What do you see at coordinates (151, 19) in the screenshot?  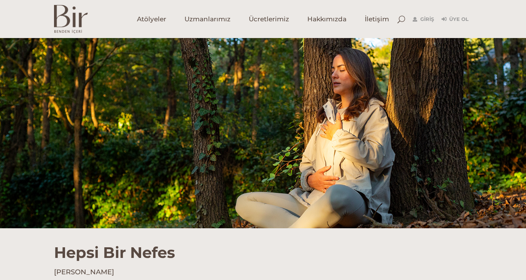 I see `span: Atölyeler` at bounding box center [151, 19].